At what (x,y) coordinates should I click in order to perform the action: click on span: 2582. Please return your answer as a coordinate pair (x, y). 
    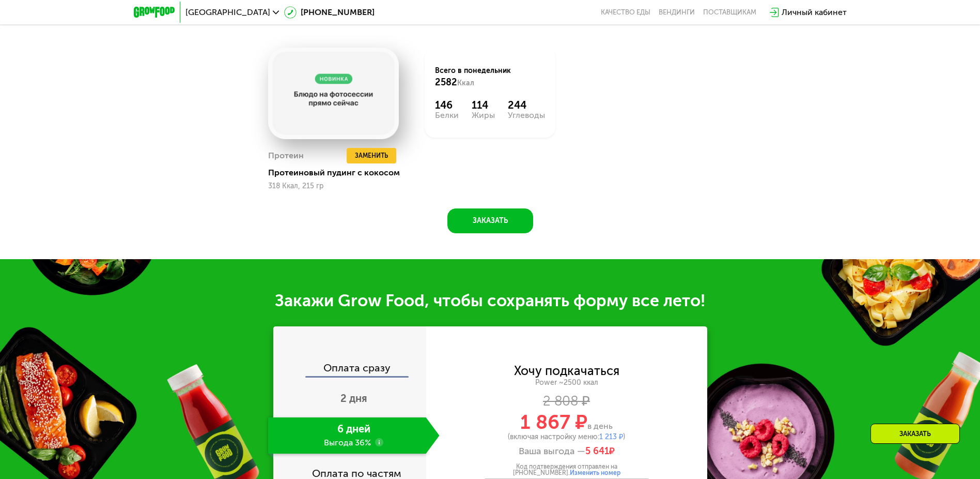
    Looking at the image, I should click on (446, 82).